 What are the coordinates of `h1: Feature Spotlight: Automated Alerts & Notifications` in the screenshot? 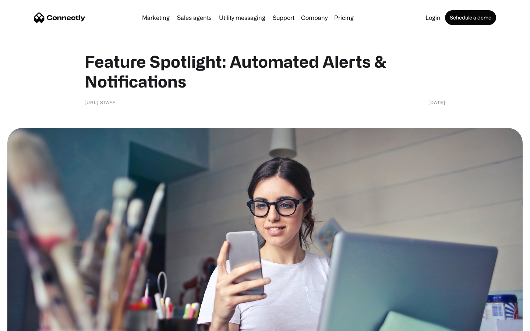 It's located at (265, 71).